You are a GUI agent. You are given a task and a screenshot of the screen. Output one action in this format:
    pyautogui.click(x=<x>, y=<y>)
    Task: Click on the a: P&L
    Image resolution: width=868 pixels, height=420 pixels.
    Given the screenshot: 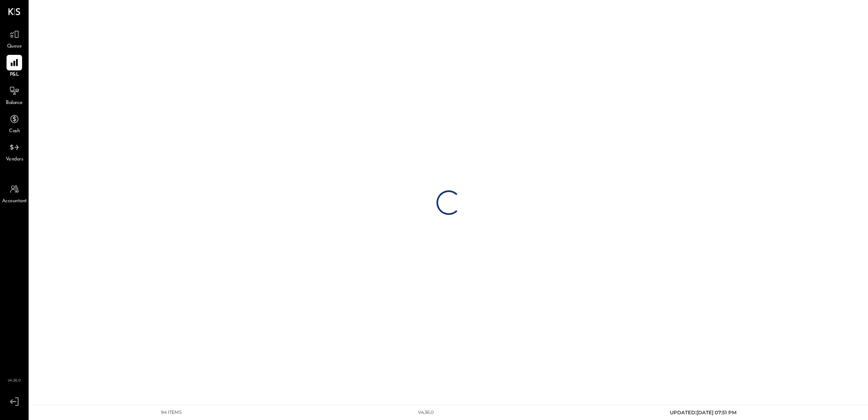 What is the action you would take?
    pyautogui.click(x=14, y=66)
    